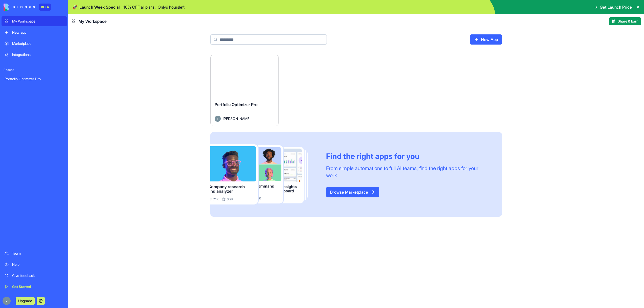 The image size is (644, 308). I want to click on div: Help, so click(38, 265).